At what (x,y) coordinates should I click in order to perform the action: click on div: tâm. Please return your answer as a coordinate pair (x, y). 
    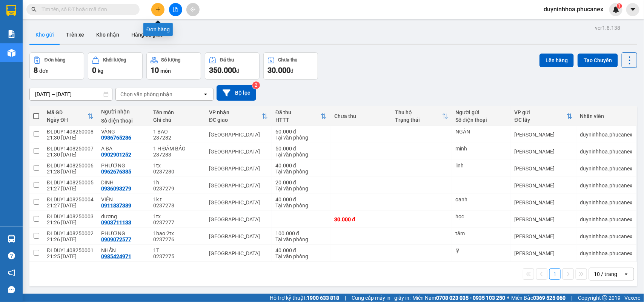
    Looking at the image, I should click on (481, 234).